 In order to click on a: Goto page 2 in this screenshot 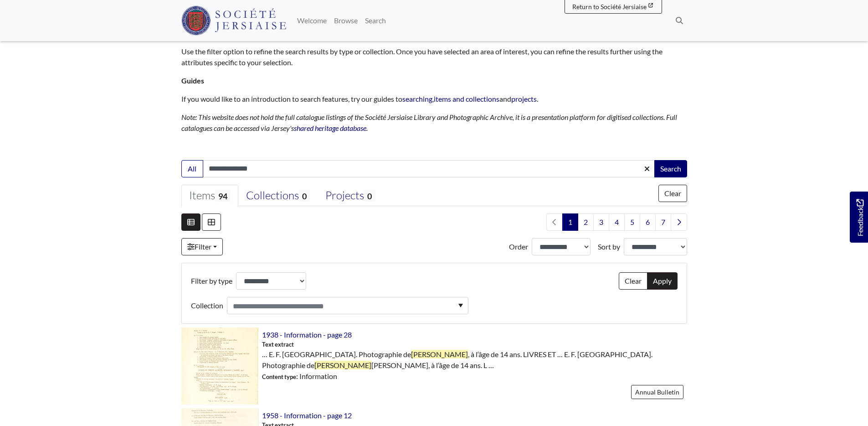, I will do `click(585, 222)`.